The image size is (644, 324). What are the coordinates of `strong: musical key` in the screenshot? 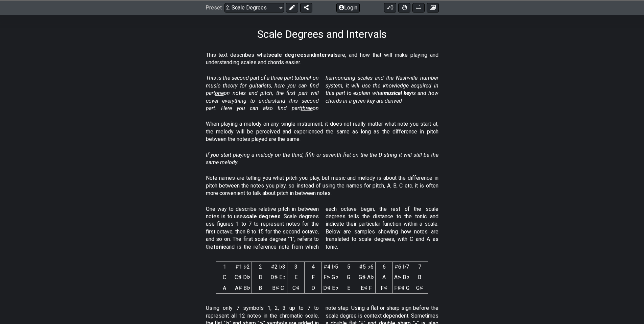 It's located at (398, 93).